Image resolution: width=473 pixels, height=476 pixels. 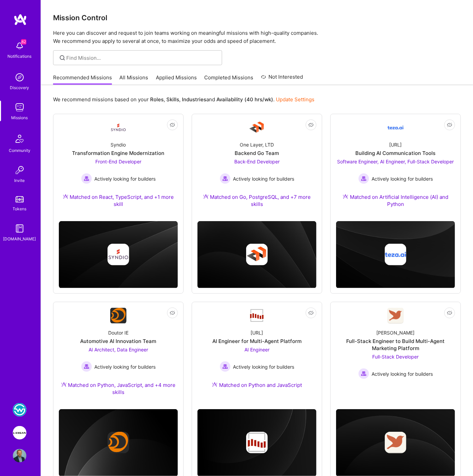 What do you see at coordinates (118, 167) in the screenshot?
I see `a: Company LogoSyndioTransformation Engine ModernizationFront-End Developer Actively looking for bui...` at bounding box center [118, 167].